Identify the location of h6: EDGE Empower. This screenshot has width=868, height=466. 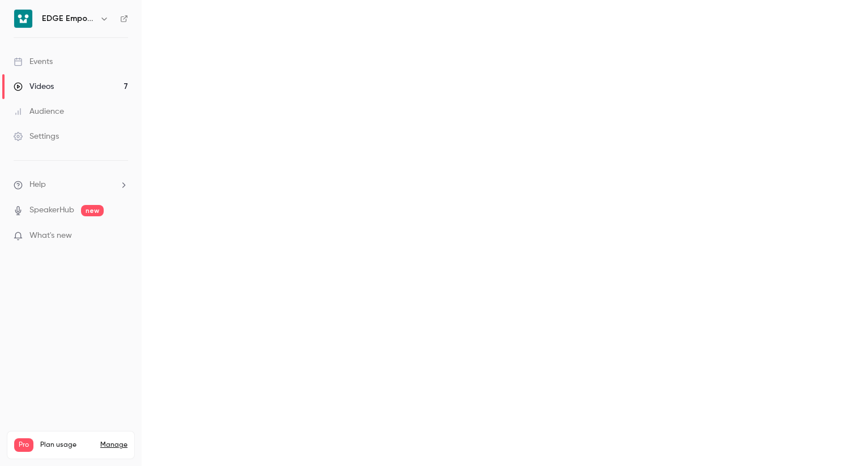
(69, 19).